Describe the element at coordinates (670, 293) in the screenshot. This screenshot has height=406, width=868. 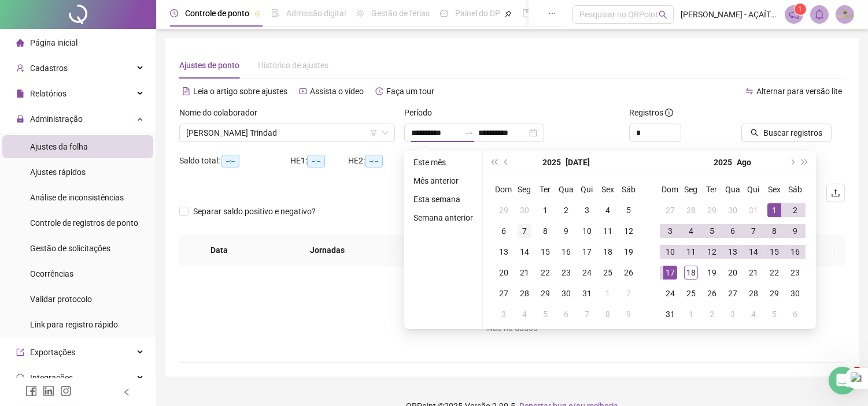
I see `td: 2025-08-24` at that location.